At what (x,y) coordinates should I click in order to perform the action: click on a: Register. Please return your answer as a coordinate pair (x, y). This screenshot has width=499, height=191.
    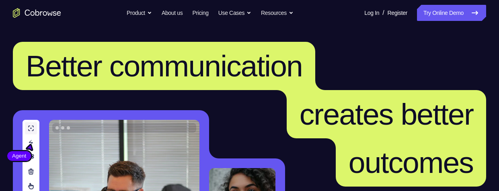
    Looking at the image, I should click on (397, 13).